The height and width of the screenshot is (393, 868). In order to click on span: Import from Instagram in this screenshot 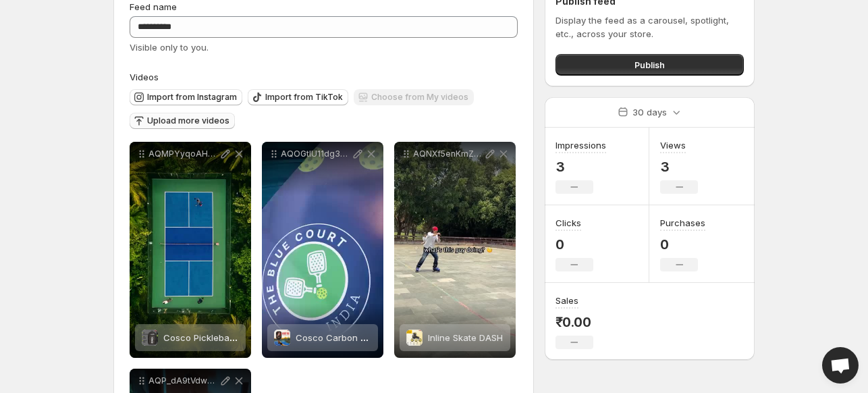, I will do `click(192, 97)`.